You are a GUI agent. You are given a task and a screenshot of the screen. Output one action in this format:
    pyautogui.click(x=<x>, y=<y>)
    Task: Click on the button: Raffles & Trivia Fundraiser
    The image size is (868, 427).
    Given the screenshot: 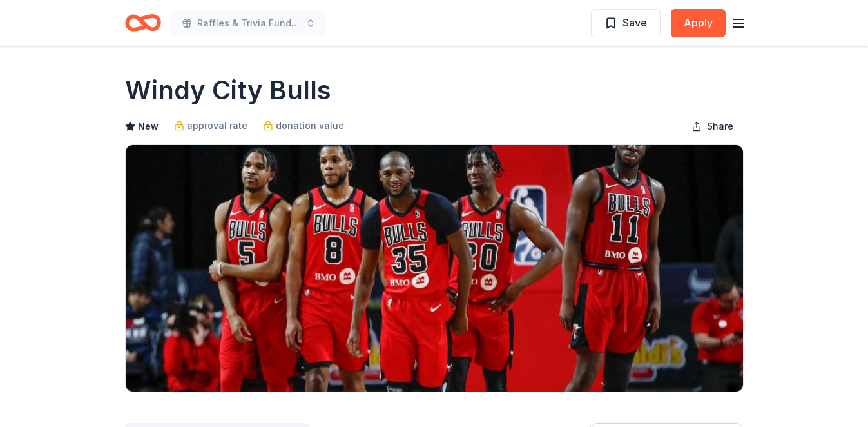 What is the action you would take?
    pyautogui.click(x=249, y=23)
    